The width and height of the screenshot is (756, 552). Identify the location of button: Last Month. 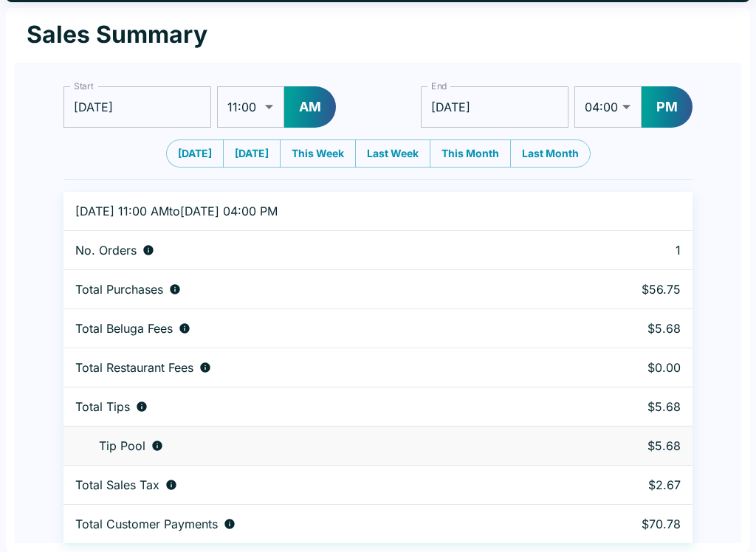
(550, 153).